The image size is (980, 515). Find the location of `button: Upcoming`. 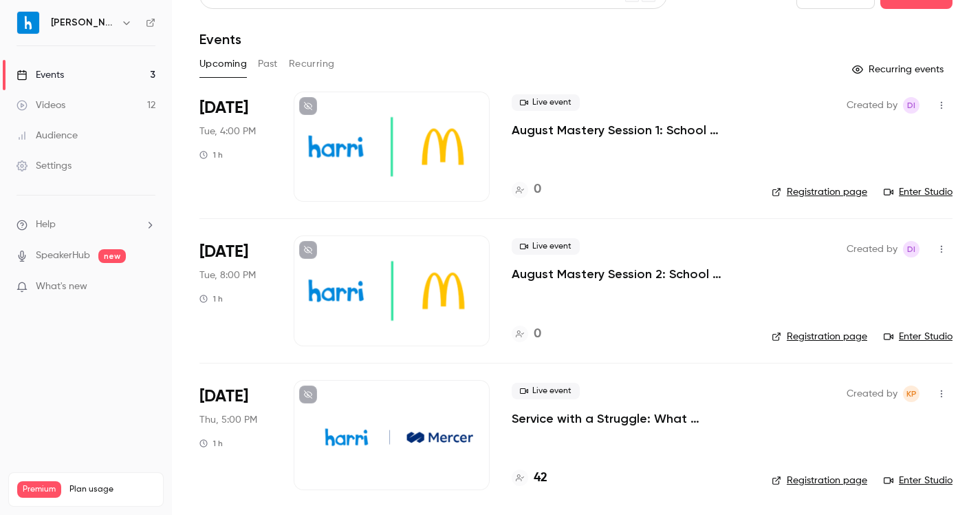

button: Upcoming is located at coordinates (223, 64).